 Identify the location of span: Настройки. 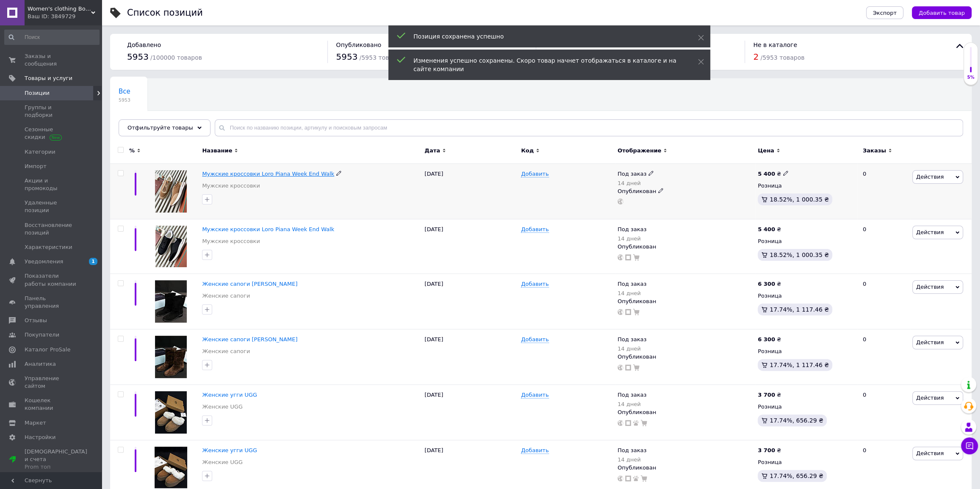
(40, 438).